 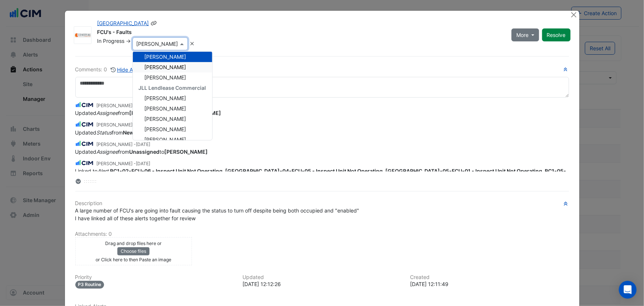 I want to click on button: More, so click(x=525, y=35).